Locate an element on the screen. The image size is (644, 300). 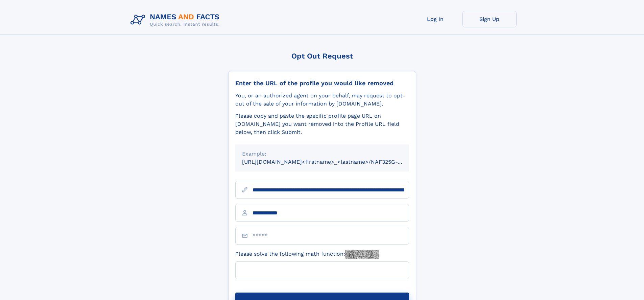
div: Opt Out Request is located at coordinates (322, 56).